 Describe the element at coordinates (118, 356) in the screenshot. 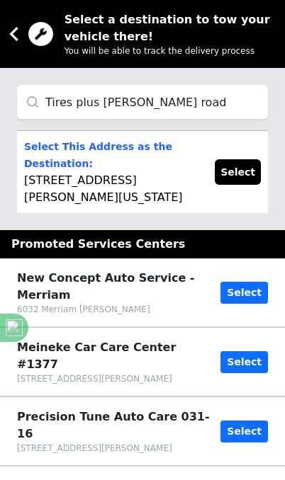

I see `div: Meineke Car Care Center #1377` at that location.